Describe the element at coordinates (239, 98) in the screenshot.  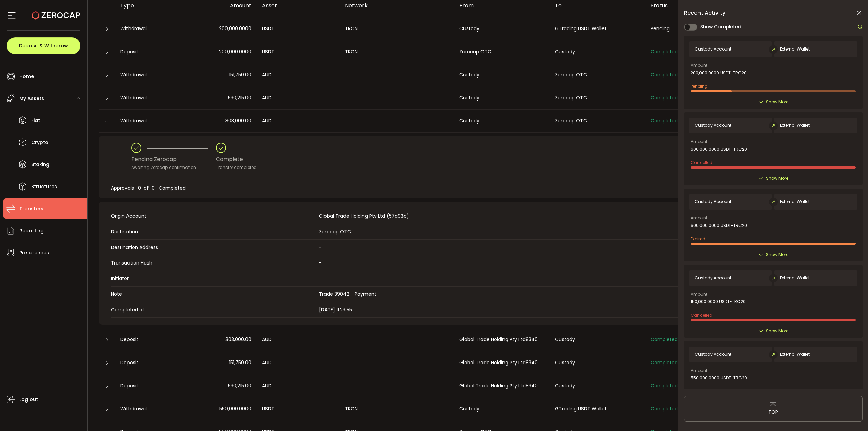
I see `span: 530,215.00` at that location.